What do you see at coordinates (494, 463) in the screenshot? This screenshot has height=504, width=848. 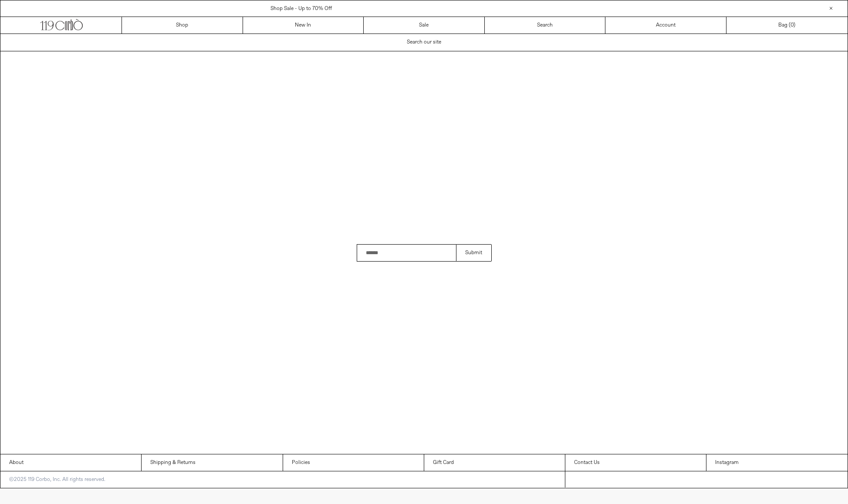 I see `a: Gift Card` at bounding box center [494, 463].